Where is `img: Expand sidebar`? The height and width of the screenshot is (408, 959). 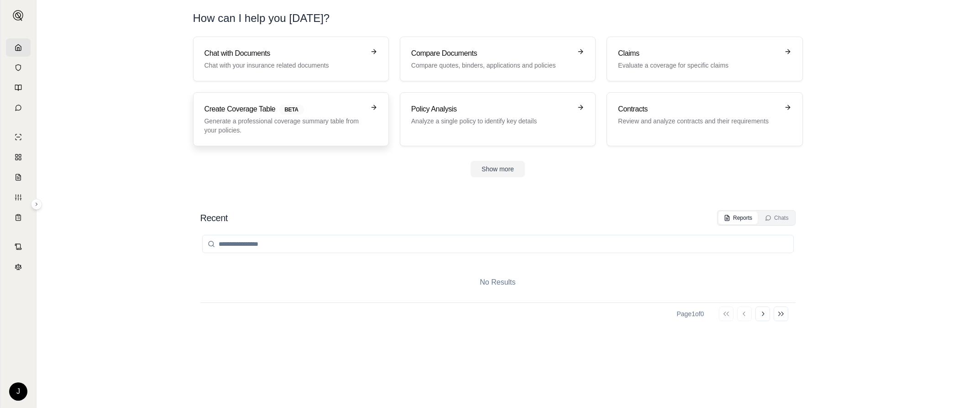
img: Expand sidebar is located at coordinates (18, 16).